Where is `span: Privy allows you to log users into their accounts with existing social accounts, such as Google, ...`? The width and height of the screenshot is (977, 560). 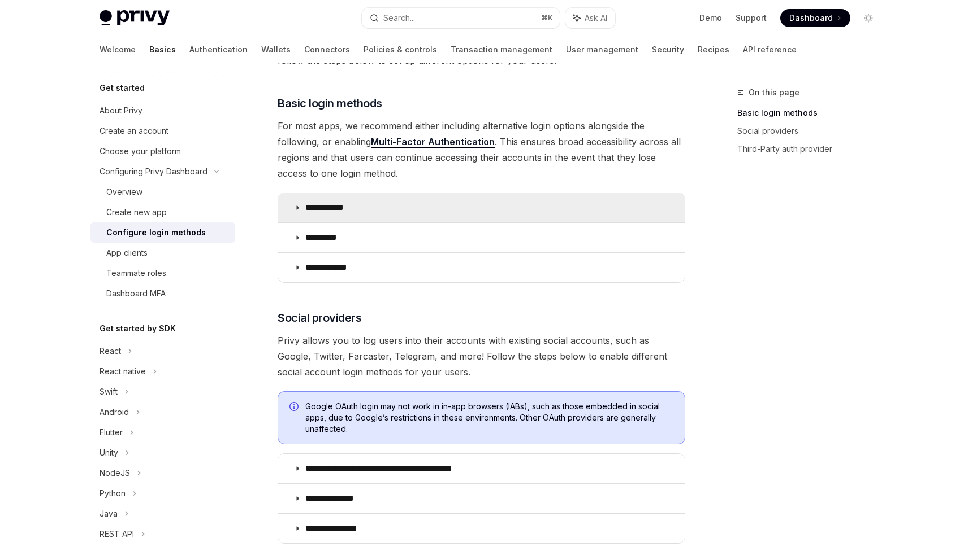
span: Privy allows you to log users into their accounts with existing social accounts, such as Google, ... is located at coordinates (481, 356).